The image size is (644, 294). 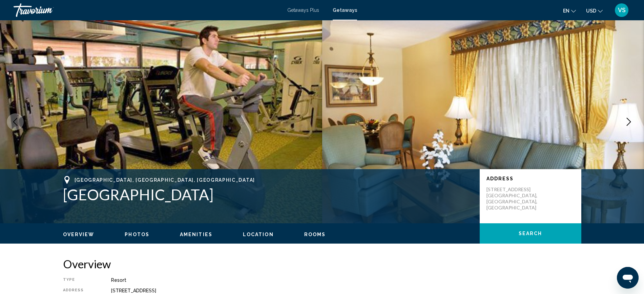 I want to click on button: Amenities, so click(x=196, y=234).